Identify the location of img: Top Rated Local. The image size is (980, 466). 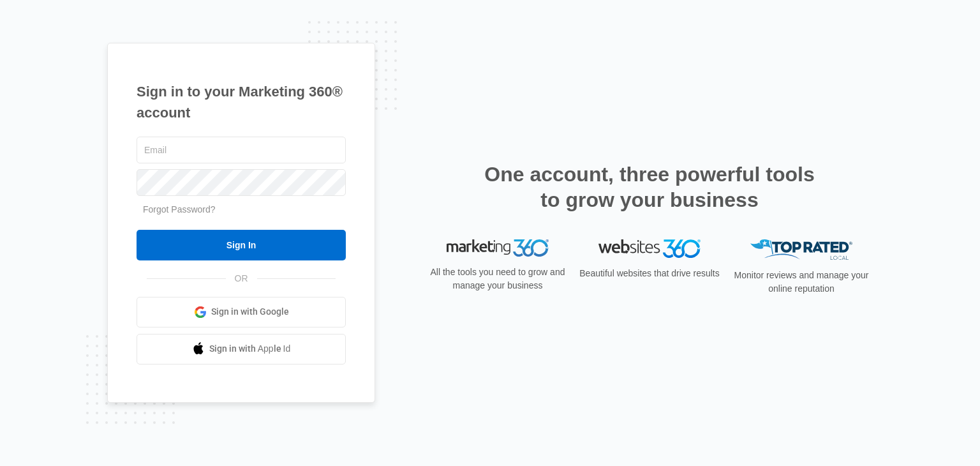
(801, 250).